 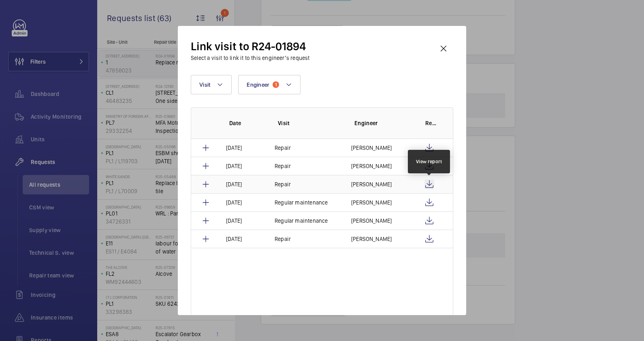 What do you see at coordinates (250, 46) in the screenshot?
I see `h2: Link visit to R24-01894` at bounding box center [250, 46].